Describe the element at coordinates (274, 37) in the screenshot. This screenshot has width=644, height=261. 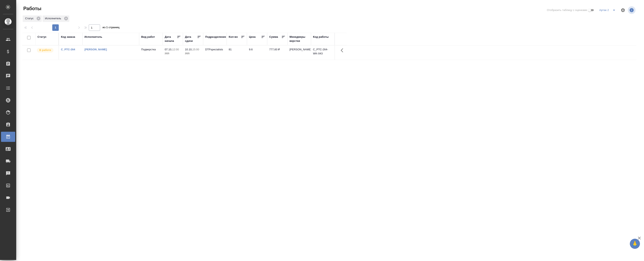
I see `div: Сумма` at that location.